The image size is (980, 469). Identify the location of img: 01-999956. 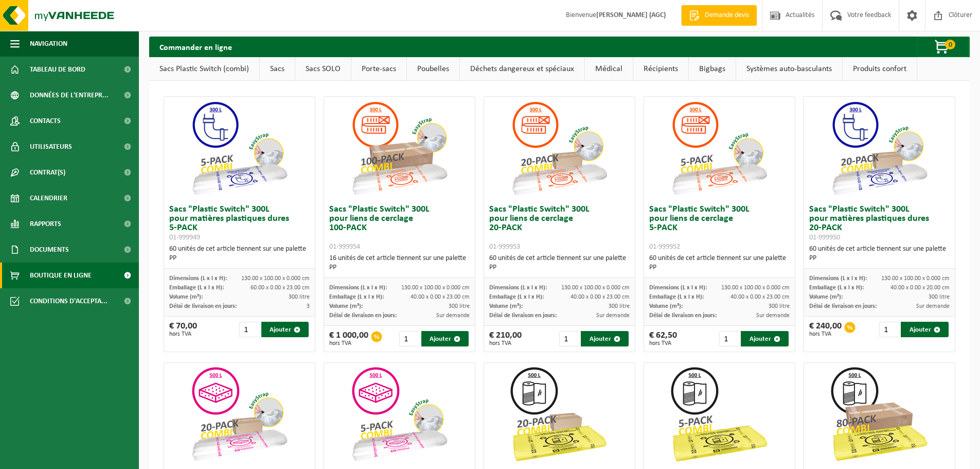
(239, 414).